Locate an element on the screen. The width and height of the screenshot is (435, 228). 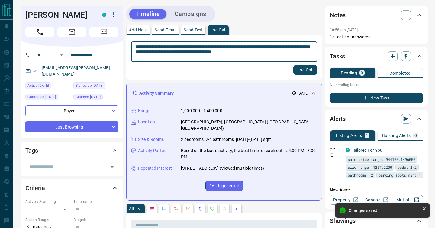
svg: Notes is located at coordinates (152, 209).